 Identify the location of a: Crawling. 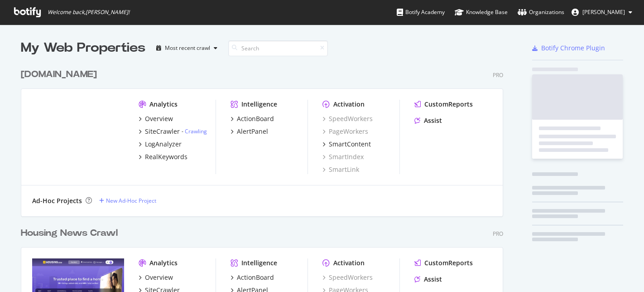
(196, 131).